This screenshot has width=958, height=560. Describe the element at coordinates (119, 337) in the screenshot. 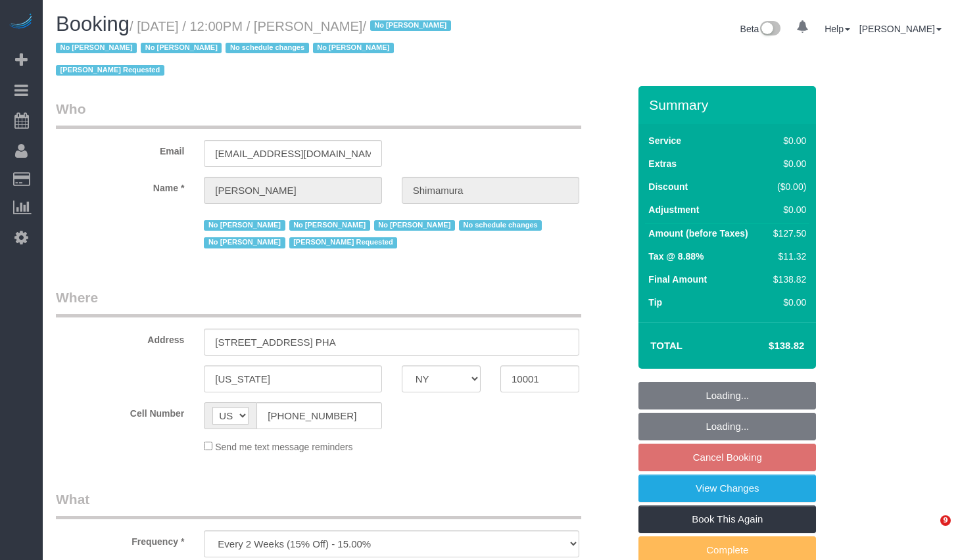

I see `label: Address` at that location.